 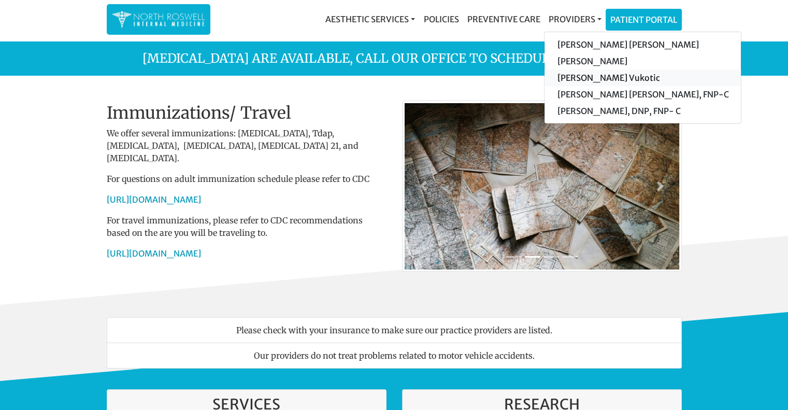 What do you see at coordinates (370, 19) in the screenshot?
I see `a: Aesthetic Services` at bounding box center [370, 19].